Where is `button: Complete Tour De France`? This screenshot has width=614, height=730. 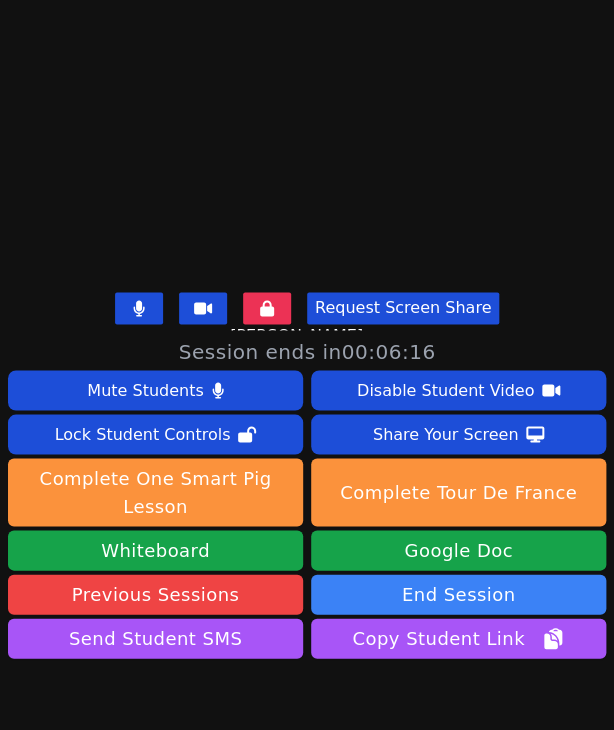
button: Complete Tour De France is located at coordinates (458, 492).